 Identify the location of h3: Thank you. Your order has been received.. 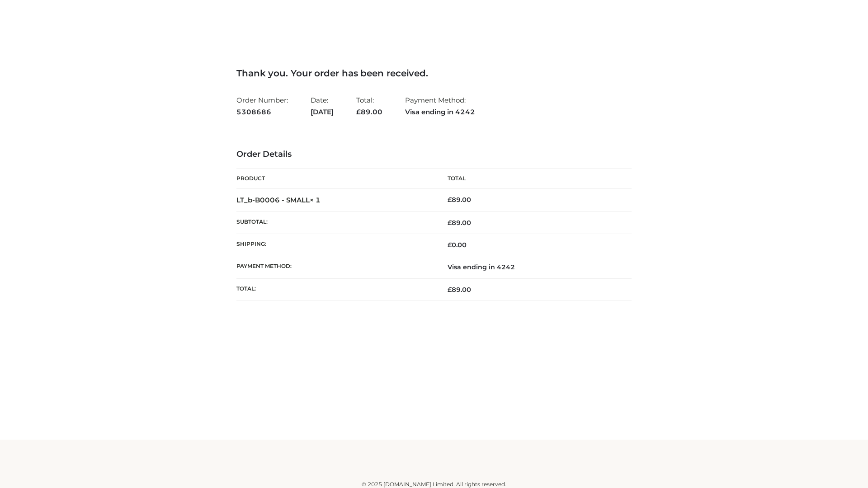
(434, 73).